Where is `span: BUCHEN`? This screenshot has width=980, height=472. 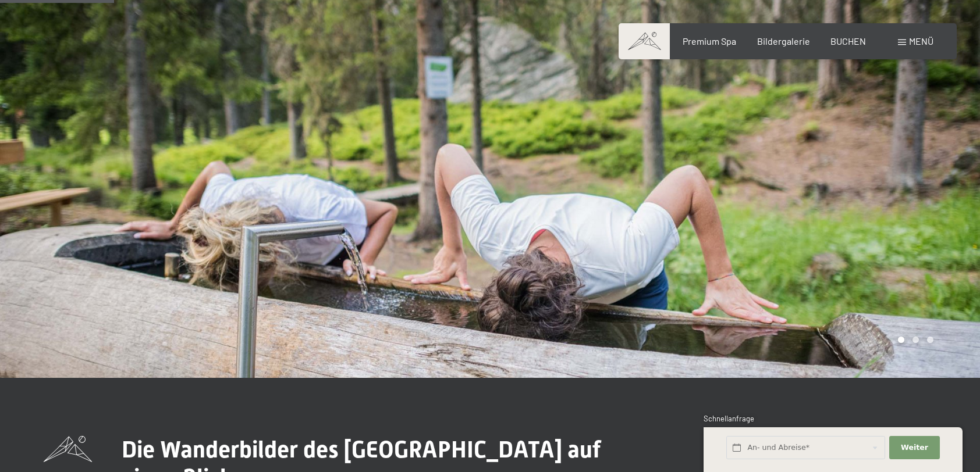 span: BUCHEN is located at coordinates (848, 41).